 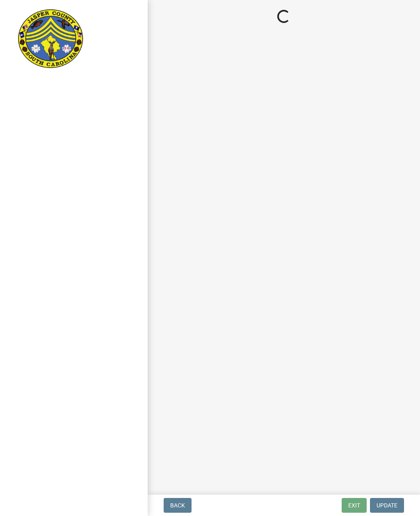 I want to click on button: Back, so click(x=178, y=506).